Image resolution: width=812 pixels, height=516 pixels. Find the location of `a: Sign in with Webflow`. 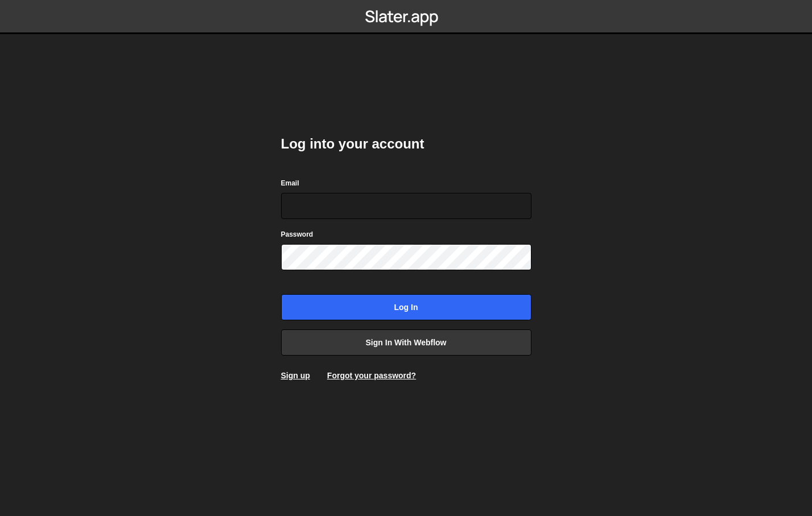

a: Sign in with Webflow is located at coordinates (406, 342).